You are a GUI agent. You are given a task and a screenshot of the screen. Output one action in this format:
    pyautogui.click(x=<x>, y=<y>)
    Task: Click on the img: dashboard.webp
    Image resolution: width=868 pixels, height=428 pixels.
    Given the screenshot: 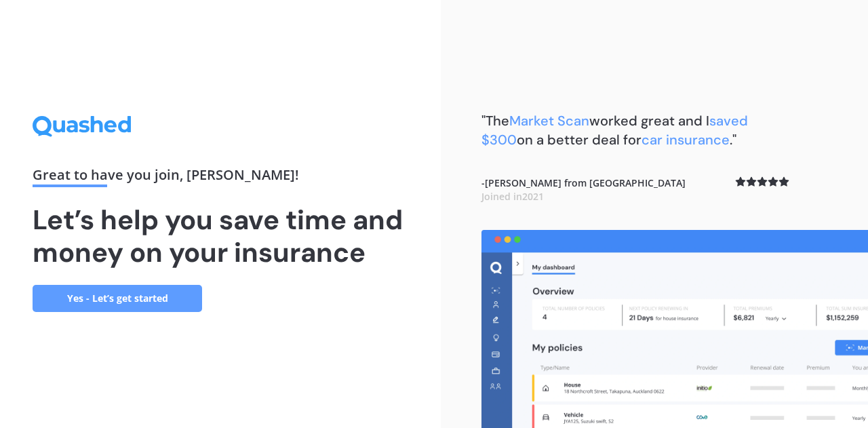 What is the action you would take?
    pyautogui.click(x=675, y=330)
    